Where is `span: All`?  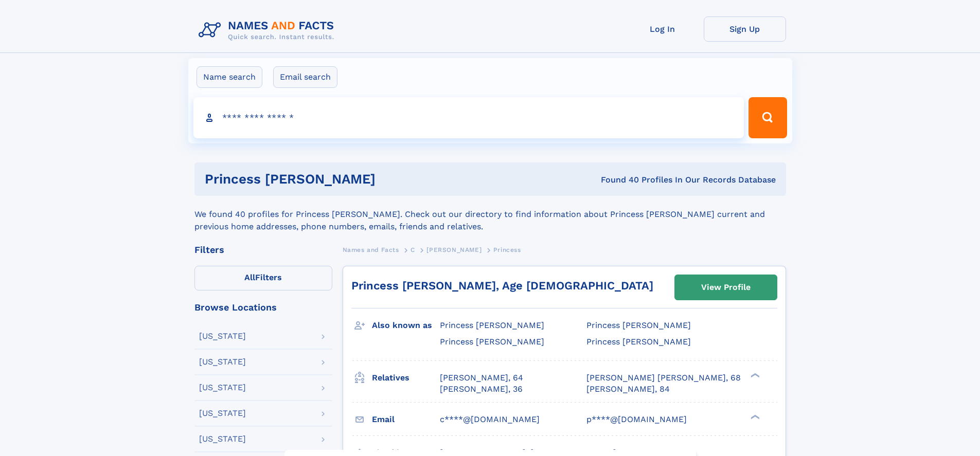
span: All is located at coordinates (249, 277).